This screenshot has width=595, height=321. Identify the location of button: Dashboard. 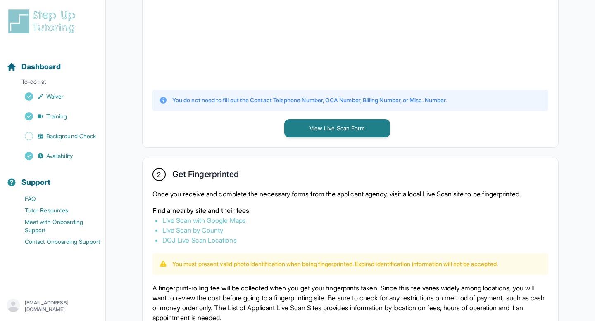
(52, 62).